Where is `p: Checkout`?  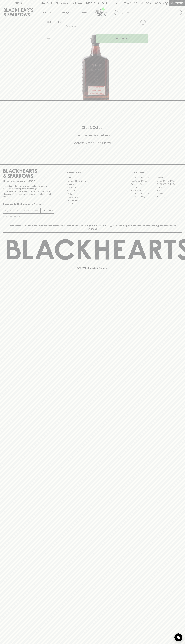
p: Checkout is located at coordinates (177, 3).